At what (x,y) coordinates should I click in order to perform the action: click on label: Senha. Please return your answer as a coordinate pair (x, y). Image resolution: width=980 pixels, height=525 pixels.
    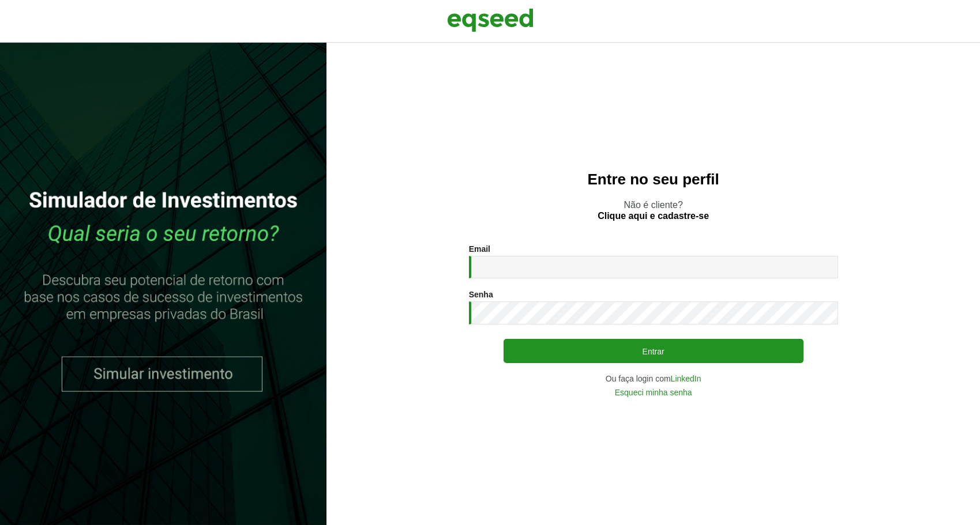
    Looking at the image, I should click on (482, 295).